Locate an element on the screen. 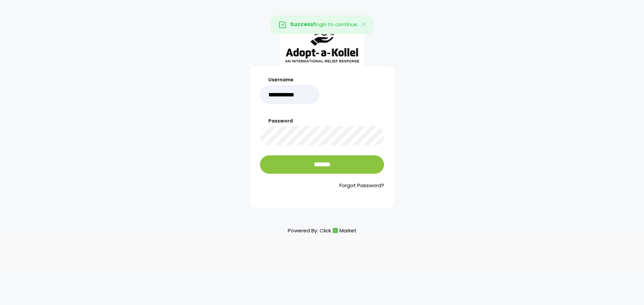 The height and width of the screenshot is (305, 644). label: Username is located at coordinates (290, 80).